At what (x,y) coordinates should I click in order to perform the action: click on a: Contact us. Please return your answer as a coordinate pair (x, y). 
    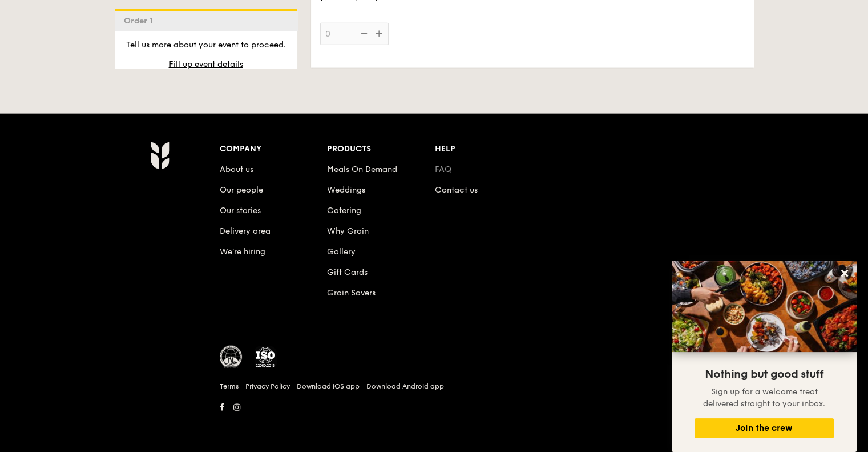
    Looking at the image, I should click on (456, 190).